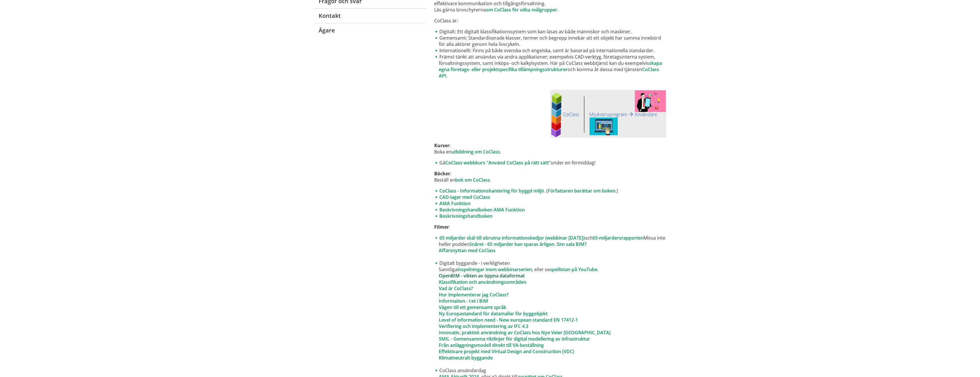 Image resolution: width=980 pixels, height=377 pixels. What do you see at coordinates (550, 177) in the screenshot?
I see `p: : Beställ en .` at bounding box center [550, 177].